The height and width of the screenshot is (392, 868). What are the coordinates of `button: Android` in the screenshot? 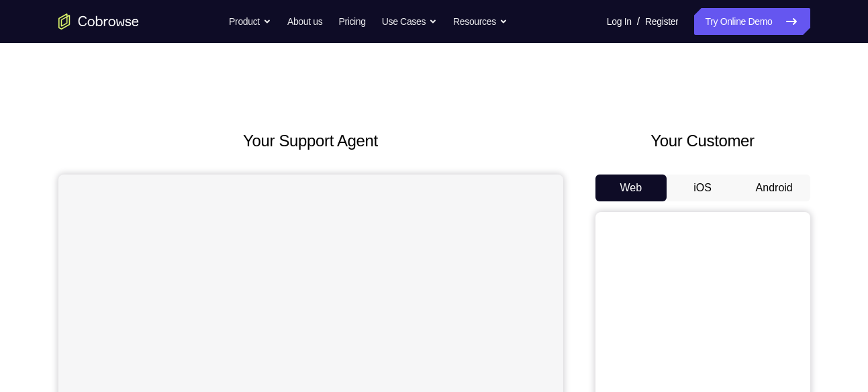 It's located at (774, 188).